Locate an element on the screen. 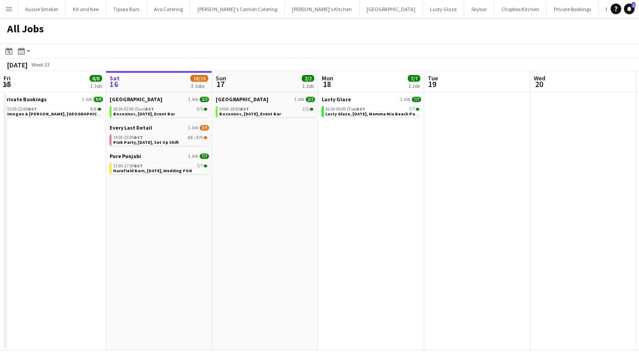 The image size is (639, 364). span: Every Last Detail is located at coordinates (131, 127).